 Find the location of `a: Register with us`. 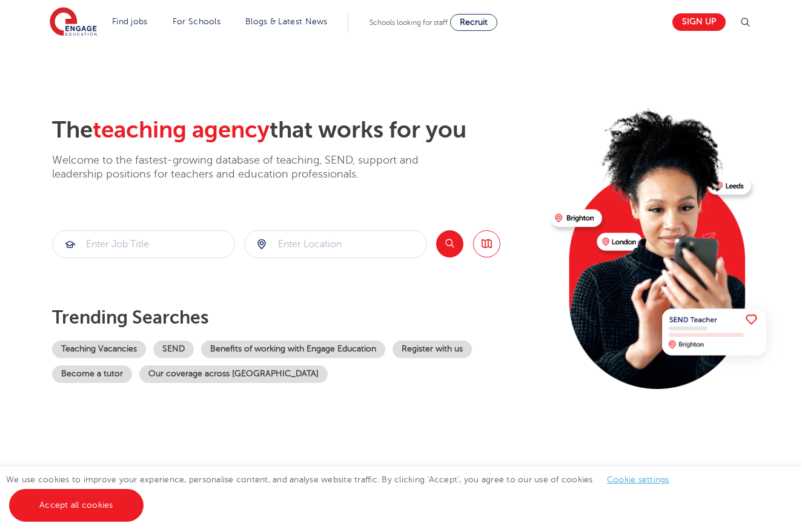

a: Register with us is located at coordinates (432, 349).